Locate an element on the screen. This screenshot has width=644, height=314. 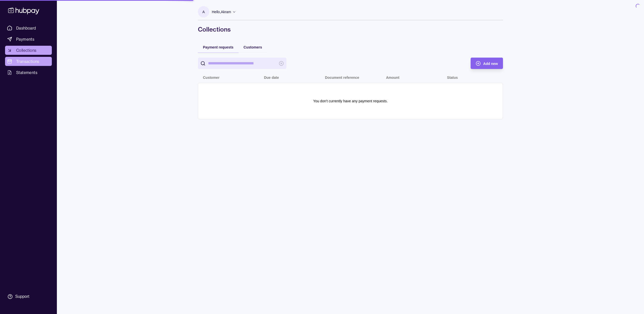
span: Customers is located at coordinates (253, 48).